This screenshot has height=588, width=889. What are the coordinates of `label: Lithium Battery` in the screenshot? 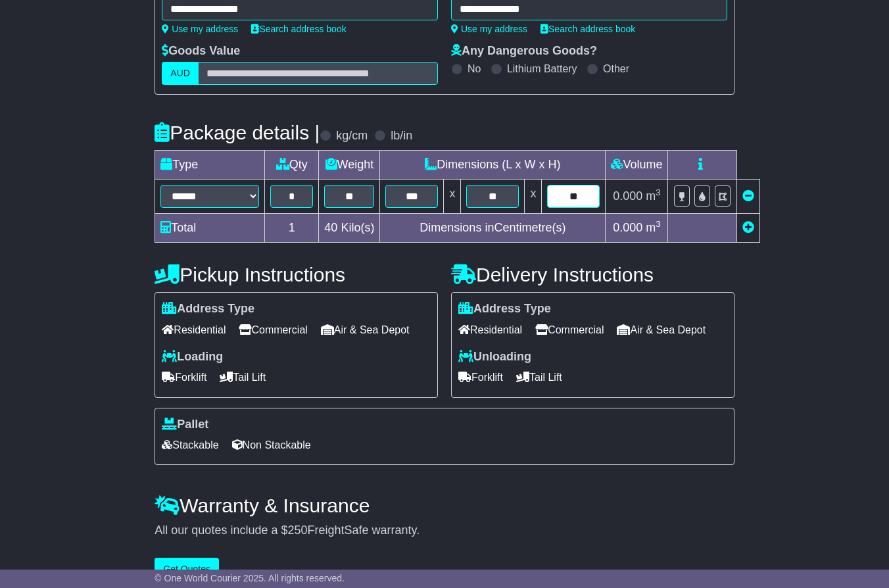 It's located at (542, 68).